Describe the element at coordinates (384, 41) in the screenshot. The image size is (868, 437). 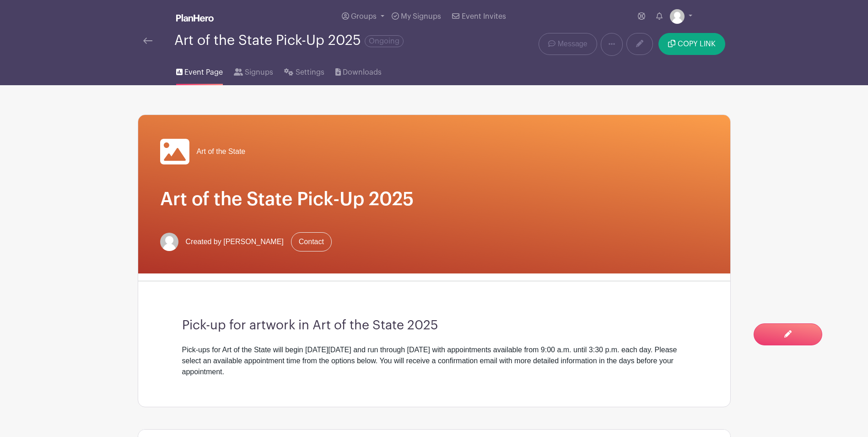
I see `span: Ongoing` at that location.